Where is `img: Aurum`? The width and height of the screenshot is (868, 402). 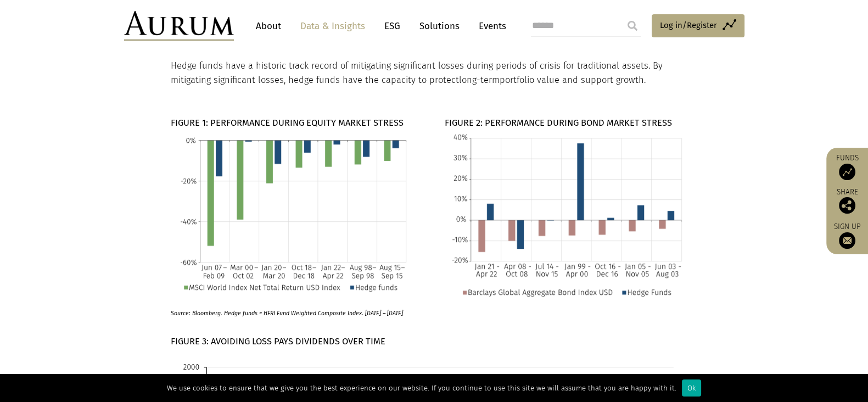
img: Aurum is located at coordinates (179, 26).